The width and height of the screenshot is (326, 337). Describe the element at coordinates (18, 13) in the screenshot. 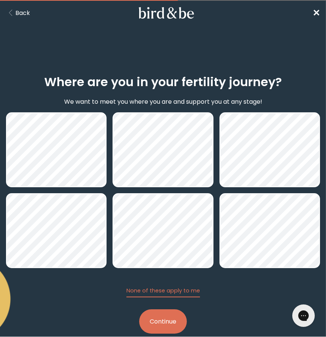

I see `button: Back Button` at that location.